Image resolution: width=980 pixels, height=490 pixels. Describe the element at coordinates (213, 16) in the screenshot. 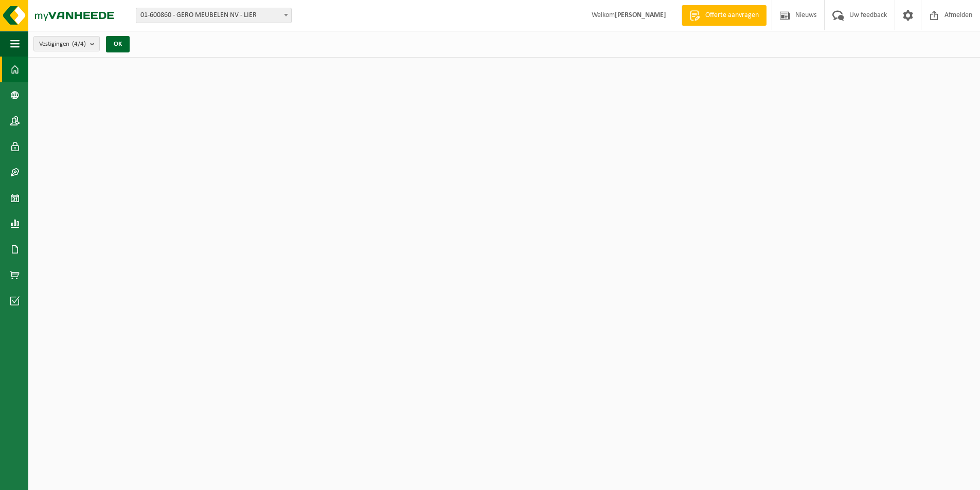

I see `span: 01-600860 - GERO MEUBELEN NV - LIER` at that location.